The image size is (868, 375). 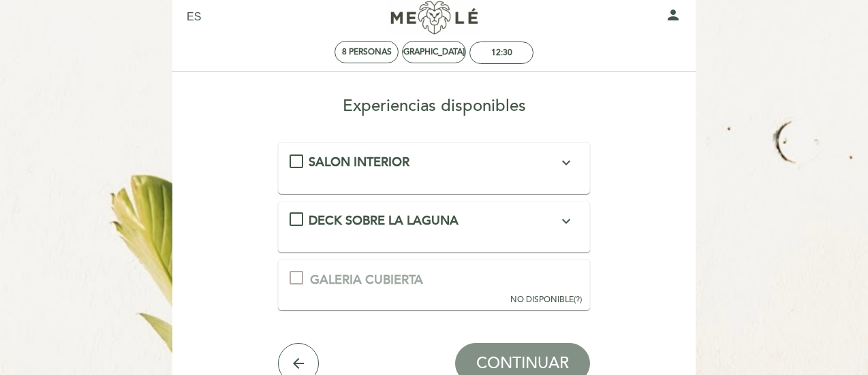 I want to click on span: DECK SOBRE LA LAGUNA, so click(x=383, y=220).